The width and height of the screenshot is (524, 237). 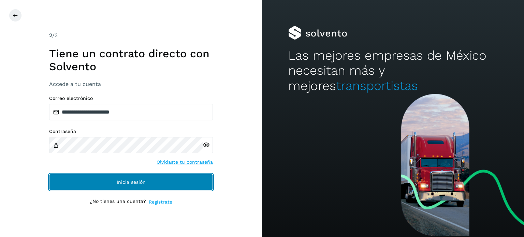 What do you see at coordinates (131, 131) in the screenshot?
I see `label: Contraseña` at bounding box center [131, 131].